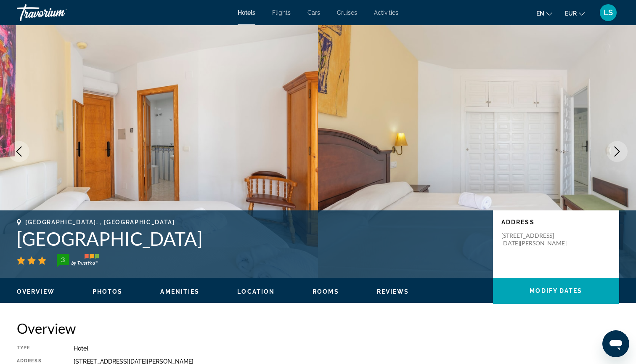  What do you see at coordinates (386, 13) in the screenshot?
I see `a: Activities` at bounding box center [386, 13].